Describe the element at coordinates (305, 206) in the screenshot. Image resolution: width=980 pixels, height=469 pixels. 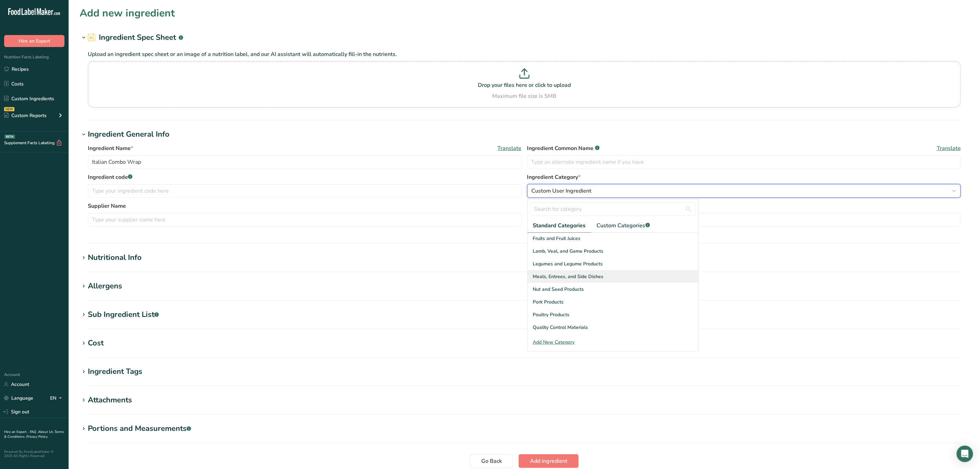
I see `label: Supplier Name` at that location.